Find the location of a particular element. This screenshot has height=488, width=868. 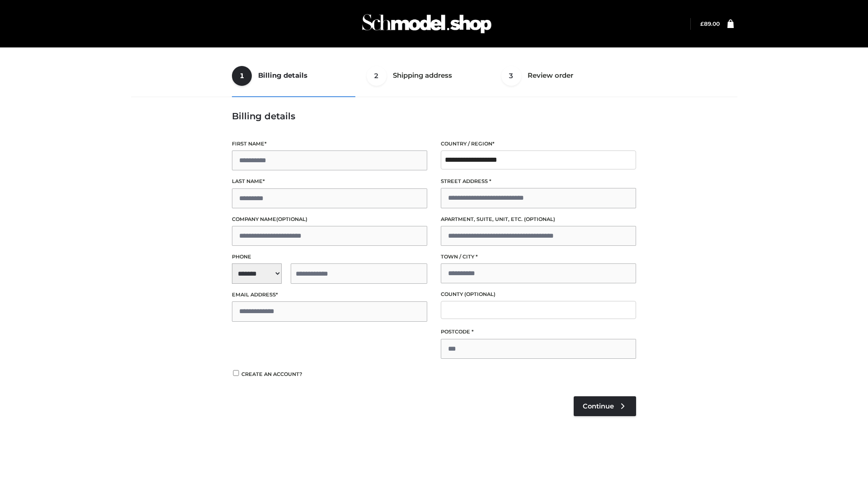

label: County is located at coordinates (538, 294).